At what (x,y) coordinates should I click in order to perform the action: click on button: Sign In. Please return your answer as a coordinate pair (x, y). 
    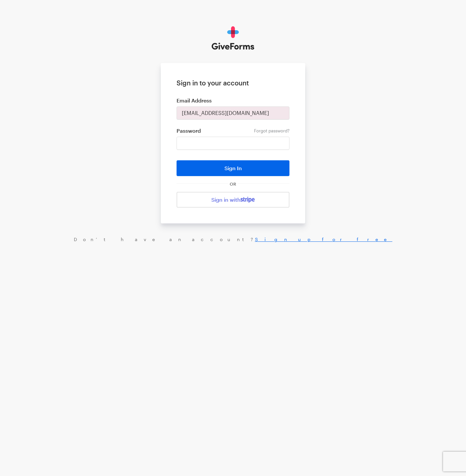
    Looking at the image, I should click on (233, 168).